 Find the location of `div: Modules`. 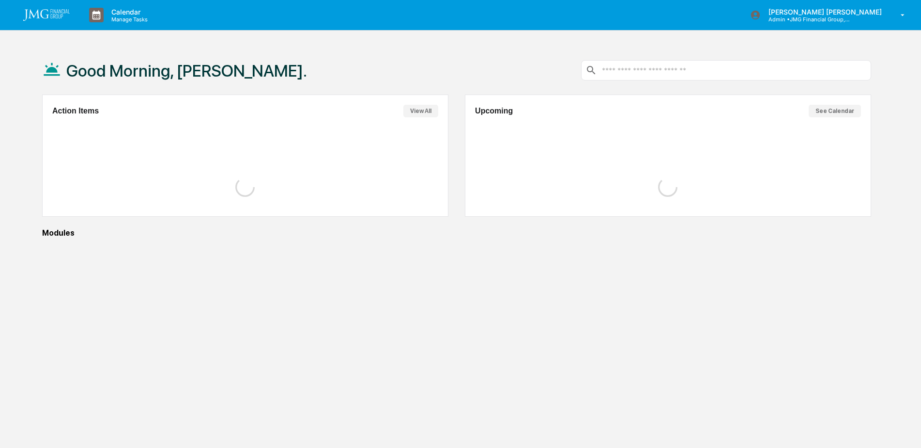

div: Modules is located at coordinates (457, 232).